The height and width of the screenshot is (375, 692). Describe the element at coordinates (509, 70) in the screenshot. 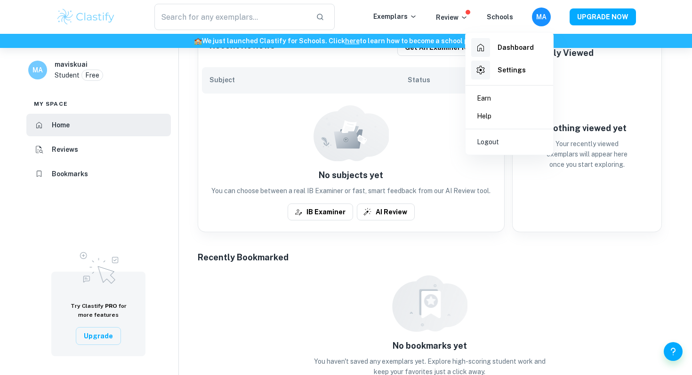

I see `a: Settings` at that location.